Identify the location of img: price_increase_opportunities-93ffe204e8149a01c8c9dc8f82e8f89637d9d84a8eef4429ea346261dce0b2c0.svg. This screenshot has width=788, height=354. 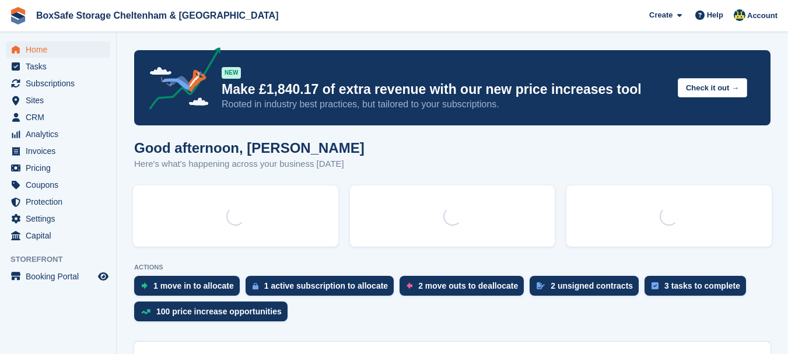
(146, 312).